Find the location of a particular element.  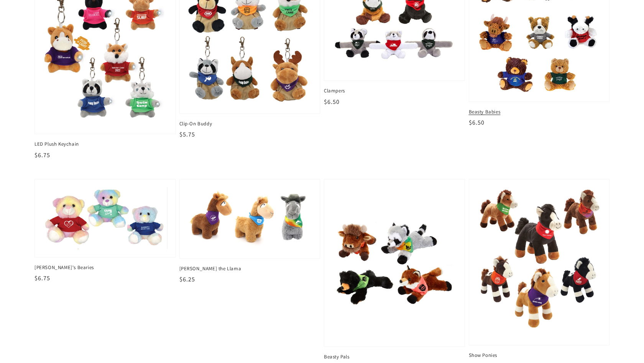

span: Clip-On Buddy is located at coordinates (250, 124).